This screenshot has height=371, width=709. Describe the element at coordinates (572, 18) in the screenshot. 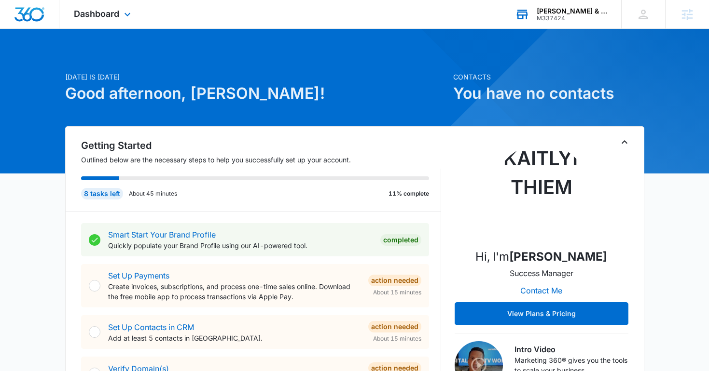

I see `div: account id` at that location.